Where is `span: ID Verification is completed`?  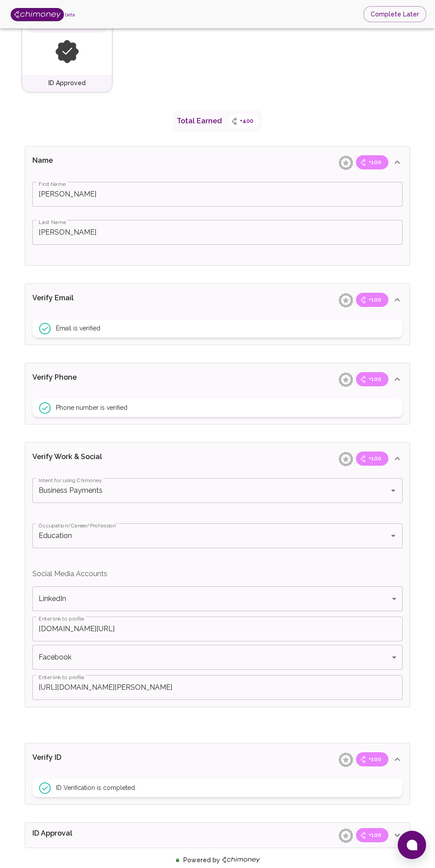
span: ID Verification is completed is located at coordinates (95, 787).